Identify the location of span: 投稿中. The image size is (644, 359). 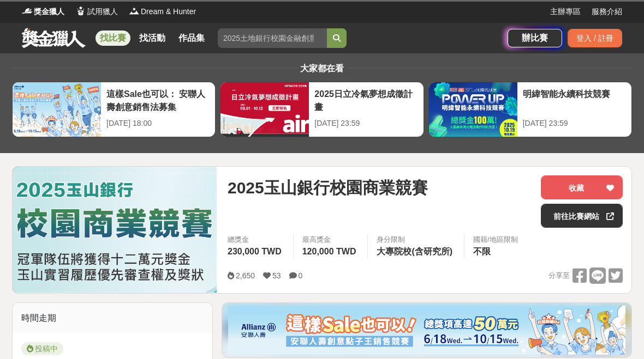
(42, 349).